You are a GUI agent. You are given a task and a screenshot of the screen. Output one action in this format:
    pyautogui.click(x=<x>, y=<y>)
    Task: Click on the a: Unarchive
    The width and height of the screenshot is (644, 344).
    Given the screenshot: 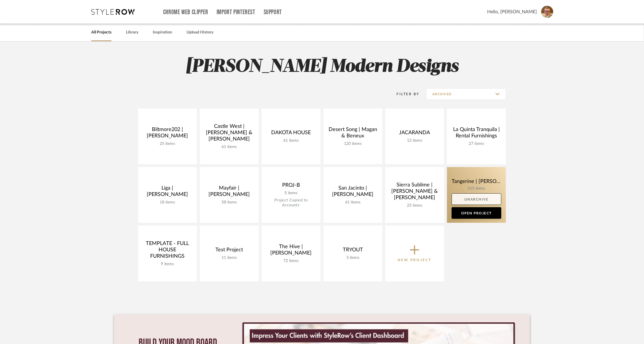 What is the action you would take?
    pyautogui.click(x=477, y=199)
    